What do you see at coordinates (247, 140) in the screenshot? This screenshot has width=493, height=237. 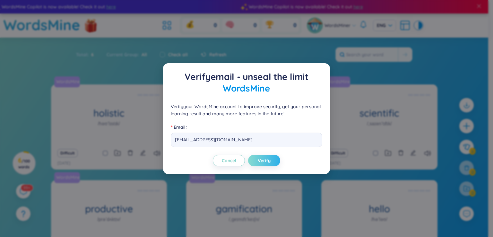 I see `input: Email` at bounding box center [247, 140].